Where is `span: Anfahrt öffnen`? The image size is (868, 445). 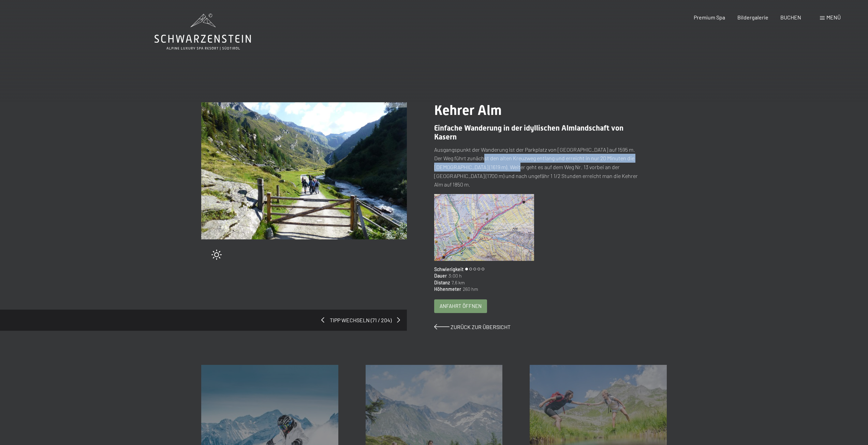
span: Anfahrt öffnen is located at coordinates (460, 306).